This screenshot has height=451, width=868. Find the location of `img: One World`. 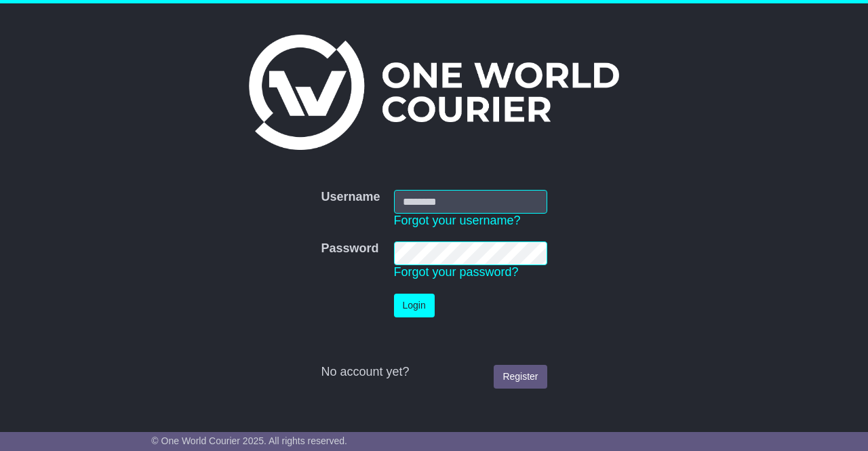

img: One World is located at coordinates (434, 92).